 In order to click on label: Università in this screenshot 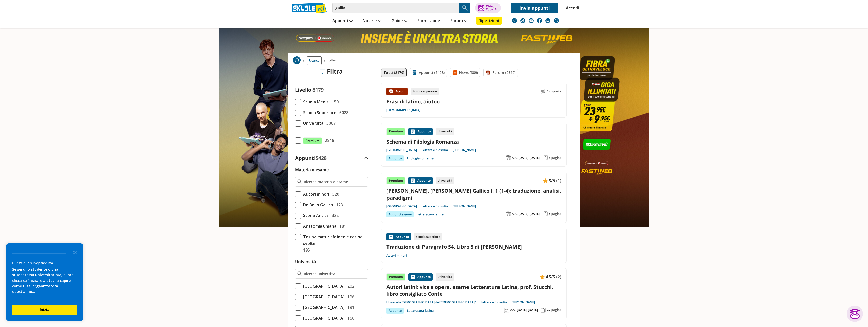, I will do `click(305, 261)`.